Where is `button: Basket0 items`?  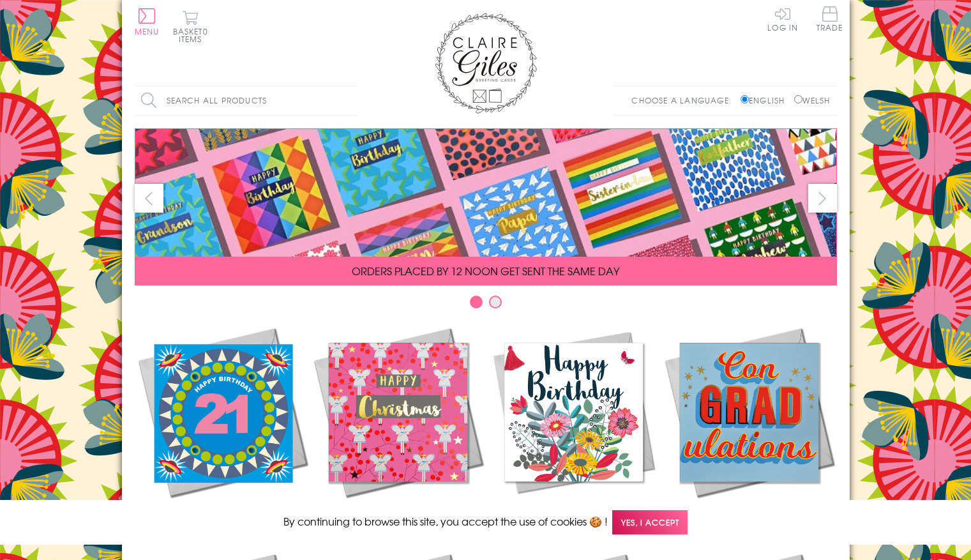
button: Basket0 items is located at coordinates (191, 26).